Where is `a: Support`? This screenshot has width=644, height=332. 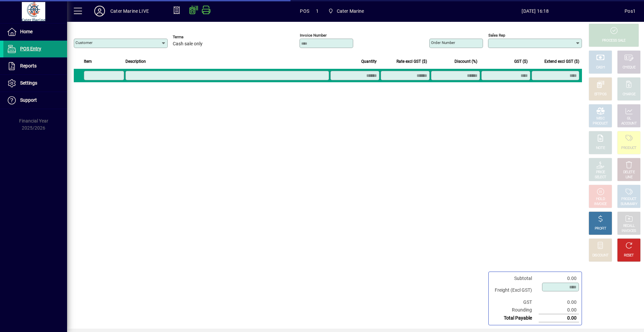 a: Support is located at coordinates (35, 100).